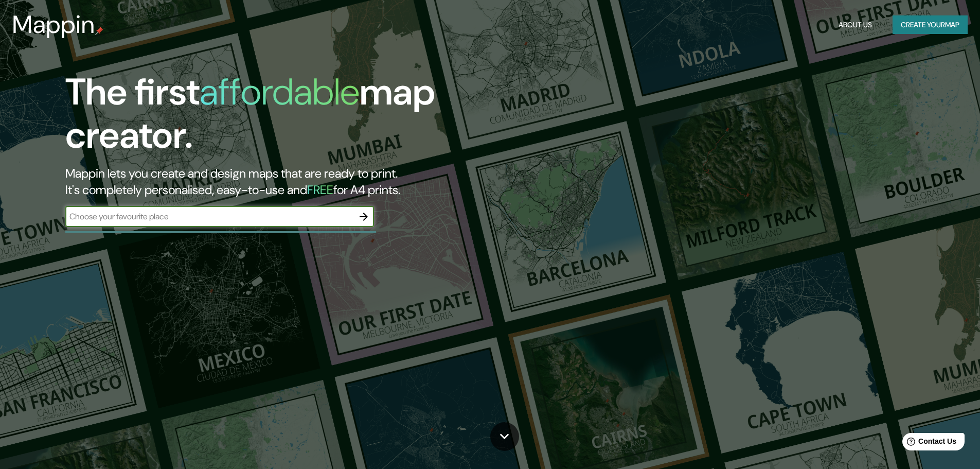 This screenshot has width=980, height=469. What do you see at coordinates (310, 118) in the screenshot?
I see `h1: The first map creator.` at bounding box center [310, 118].